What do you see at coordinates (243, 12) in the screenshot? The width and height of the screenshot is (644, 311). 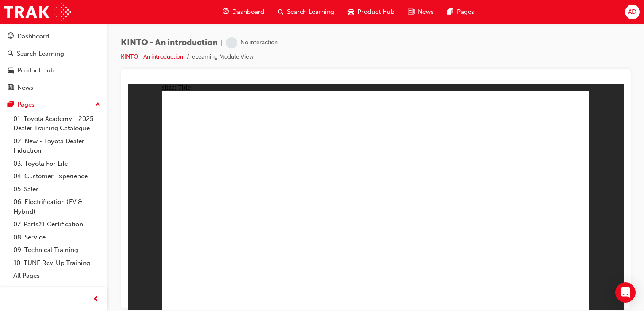 I see `a: guage-iconDashboard` at bounding box center [243, 12].